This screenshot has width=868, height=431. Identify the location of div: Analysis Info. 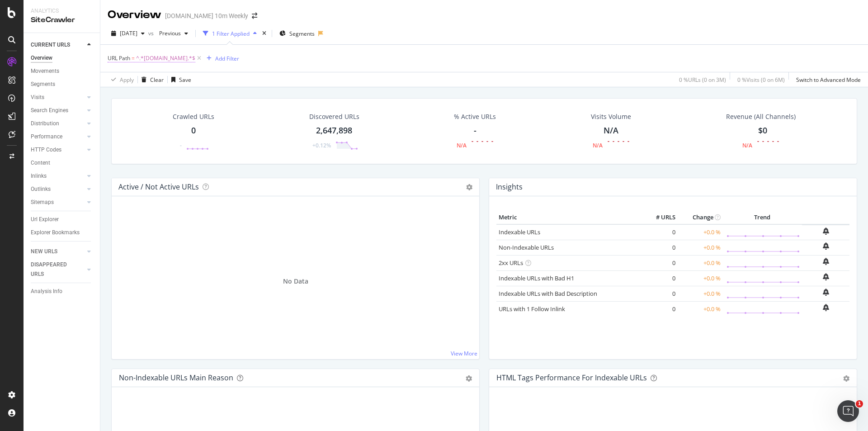
(47, 291).